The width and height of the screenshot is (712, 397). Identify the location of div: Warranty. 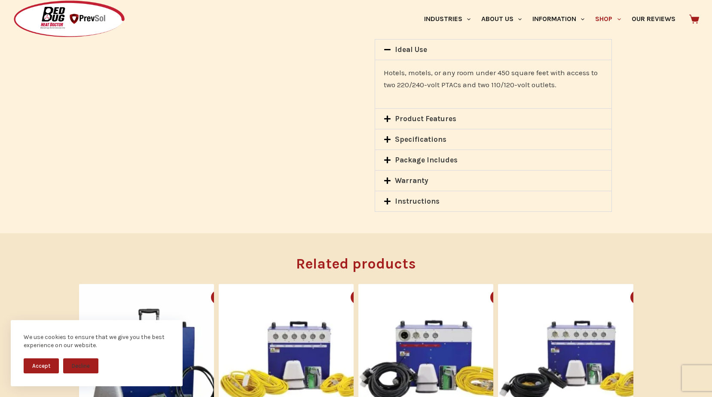
(493, 180).